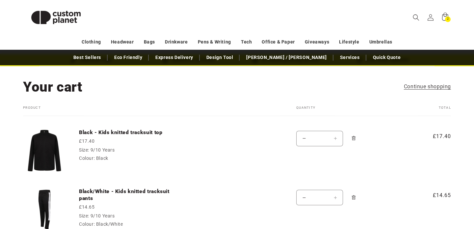  I want to click on summary: Search, so click(416, 17).